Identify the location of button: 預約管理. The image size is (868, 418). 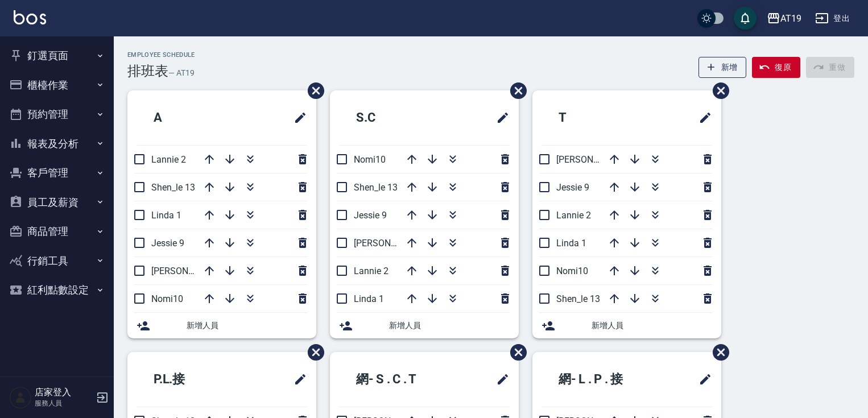
(57, 114).